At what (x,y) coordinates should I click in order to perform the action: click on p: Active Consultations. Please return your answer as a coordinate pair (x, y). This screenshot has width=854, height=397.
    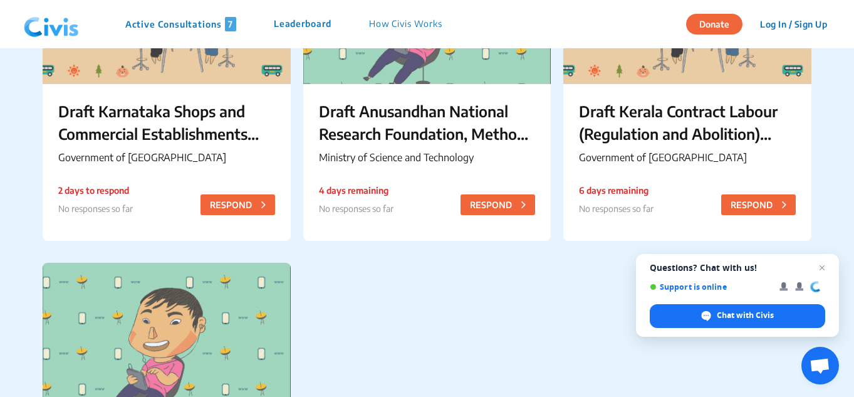
    Looking at the image, I should click on (180, 24).